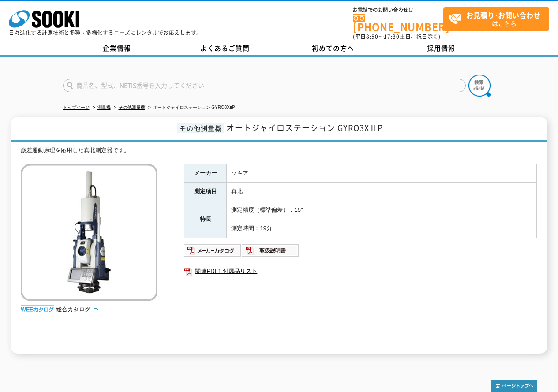 This screenshot has height=392, width=558. Describe the element at coordinates (381, 219) in the screenshot. I see `td: 測定精度（標準偏差）：15″ 測定時間：19分` at that location.